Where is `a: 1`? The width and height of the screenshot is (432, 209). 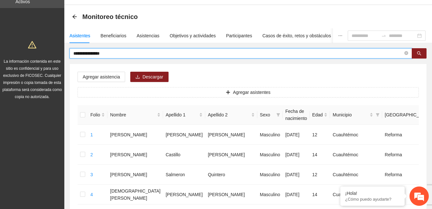
a: 1 is located at coordinates (92, 135).